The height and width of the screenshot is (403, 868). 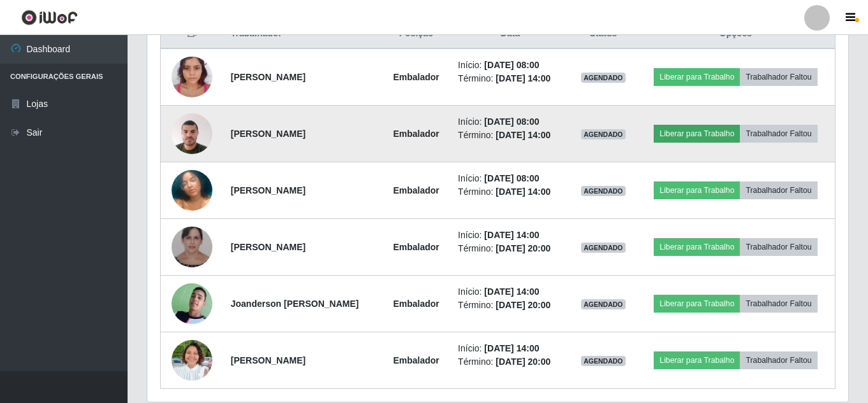 What do you see at coordinates (192, 360) in the screenshot?
I see `img: 1749753649914.jpeg` at bounding box center [192, 360].